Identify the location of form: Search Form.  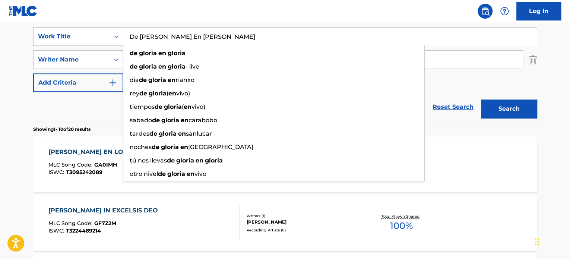
(285, 74).